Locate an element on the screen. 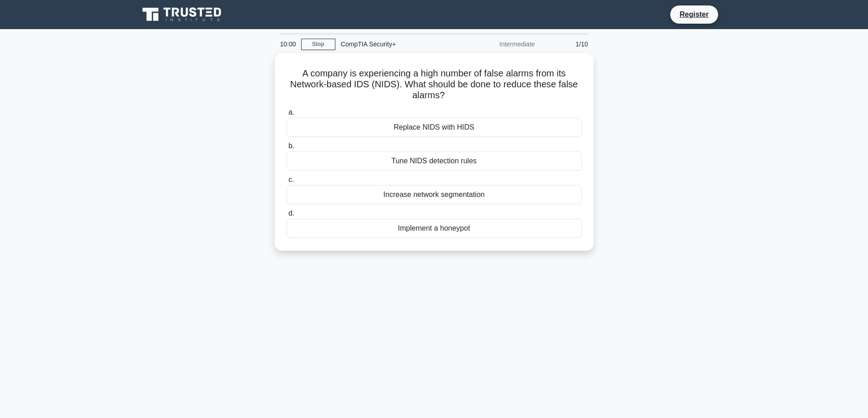  div: Tune NIDS detection rules is located at coordinates (434, 161).